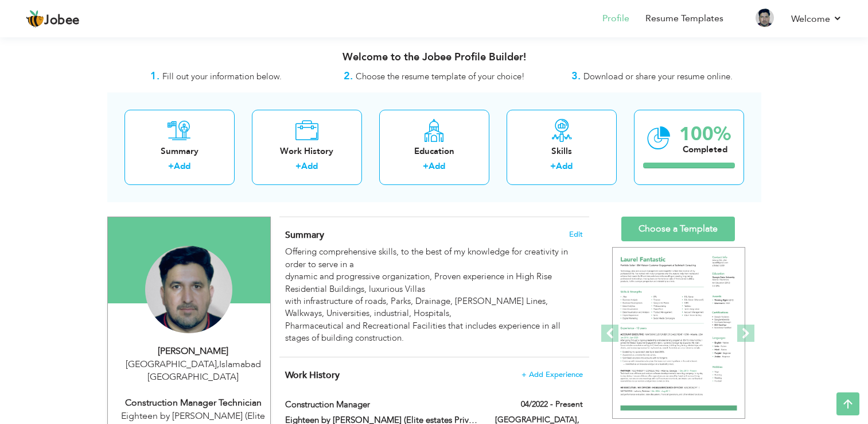  Describe the element at coordinates (222, 76) in the screenshot. I see `span: Fill out your information below.` at that location.